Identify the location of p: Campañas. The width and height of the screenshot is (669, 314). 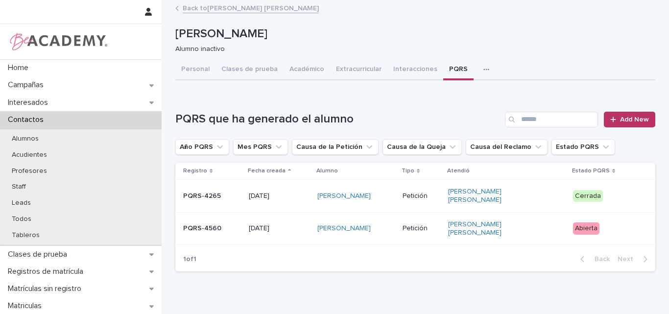
(27, 85).